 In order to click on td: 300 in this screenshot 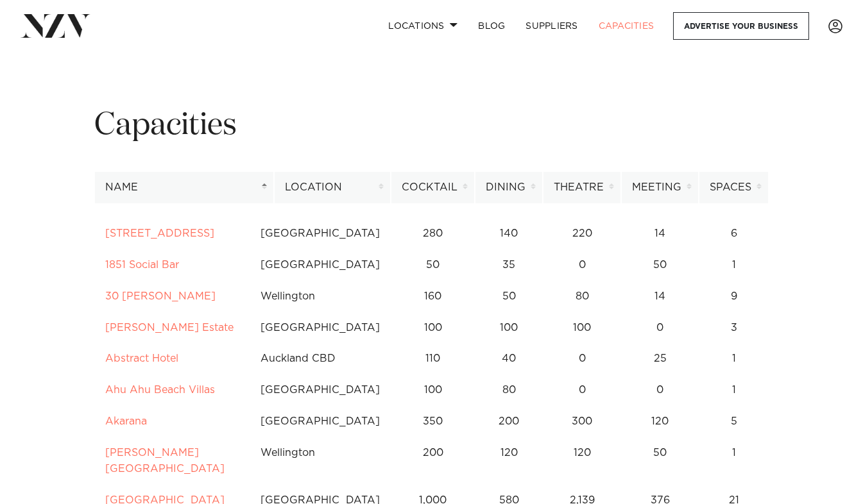, I will do `click(582, 421)`.